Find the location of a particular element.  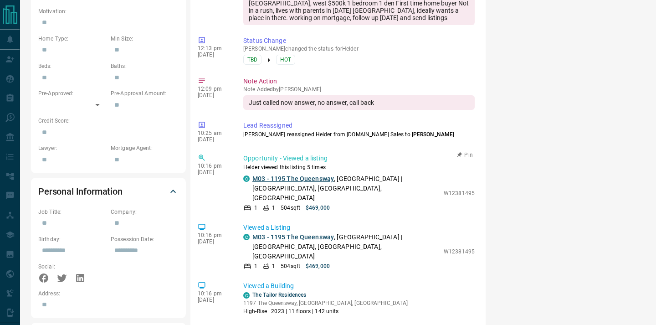

p: Lead Reassigned is located at coordinates (359, 125).